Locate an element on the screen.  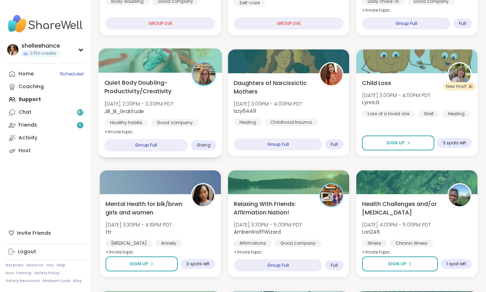
span: 0 Pro credits is located at coordinates (43, 53).